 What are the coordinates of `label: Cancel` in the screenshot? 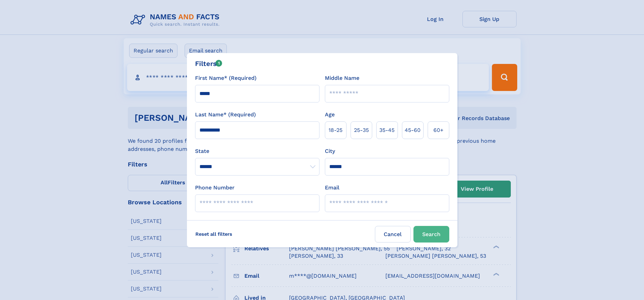 It's located at (393, 234).